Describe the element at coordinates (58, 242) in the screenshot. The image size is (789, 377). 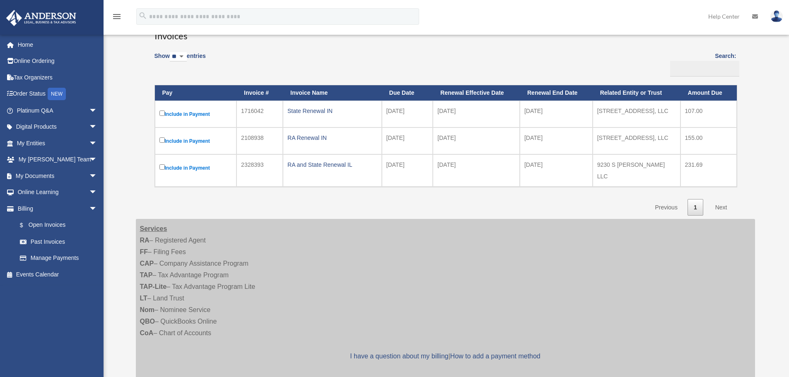
I see `a: Past Invoices` at that location.